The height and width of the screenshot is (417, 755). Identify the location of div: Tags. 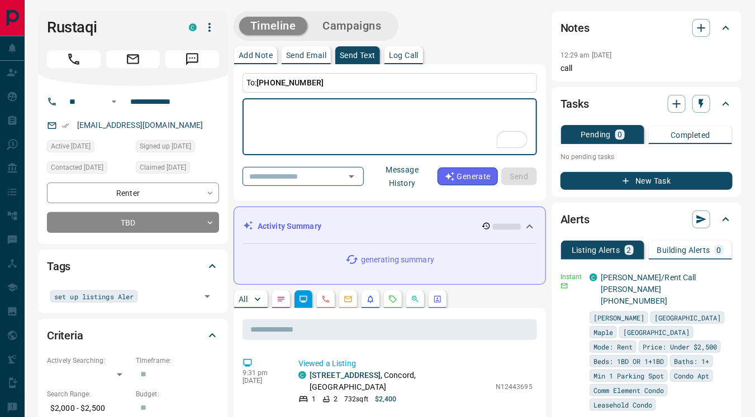
(133, 267).